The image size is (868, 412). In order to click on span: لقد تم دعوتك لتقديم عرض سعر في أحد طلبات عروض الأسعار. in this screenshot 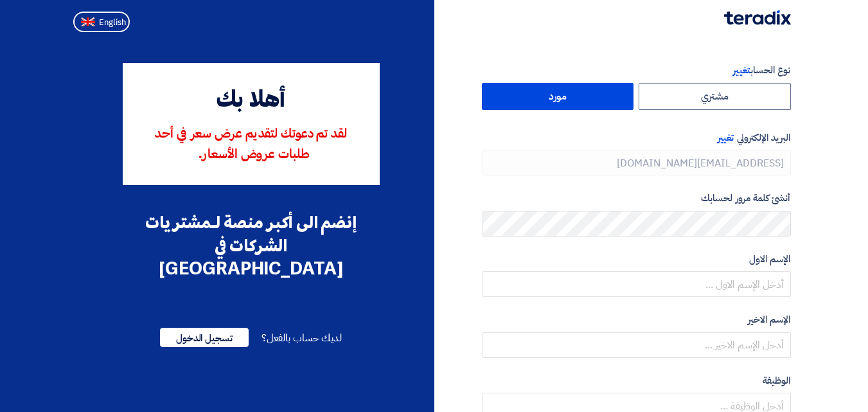, I will do `click(251, 145)`.